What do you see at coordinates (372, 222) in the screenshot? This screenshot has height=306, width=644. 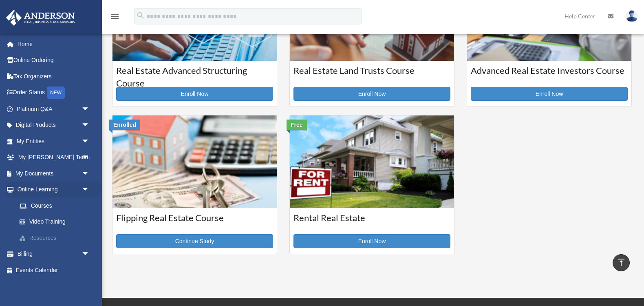 I see `h3: Rental Real Estate` at bounding box center [372, 222].